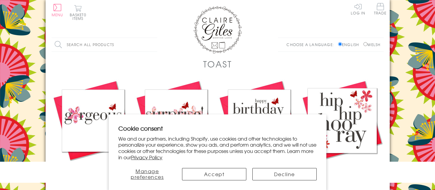 This screenshot has height=190, width=435. Describe the element at coordinates (380, 9) in the screenshot. I see `a: Trade` at that location.